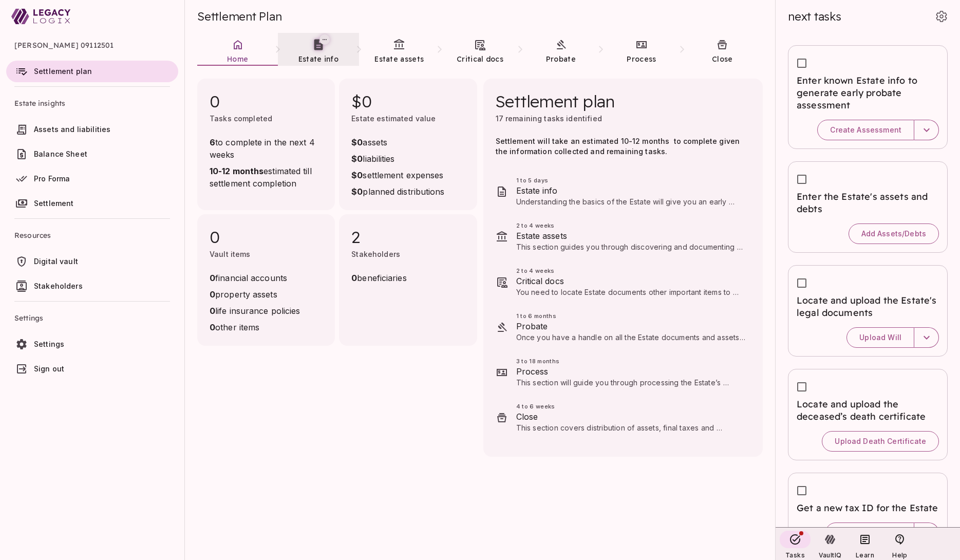 This screenshot has height=560, width=960. I want to click on a: Stakeholders, so click(92, 286).